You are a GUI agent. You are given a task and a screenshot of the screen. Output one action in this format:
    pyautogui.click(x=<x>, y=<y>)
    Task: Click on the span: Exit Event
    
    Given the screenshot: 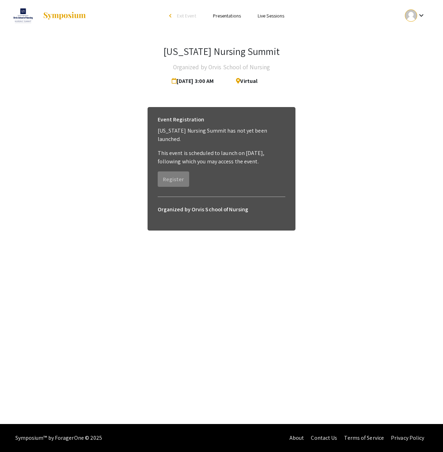 What is the action you would take?
    pyautogui.click(x=186, y=16)
    